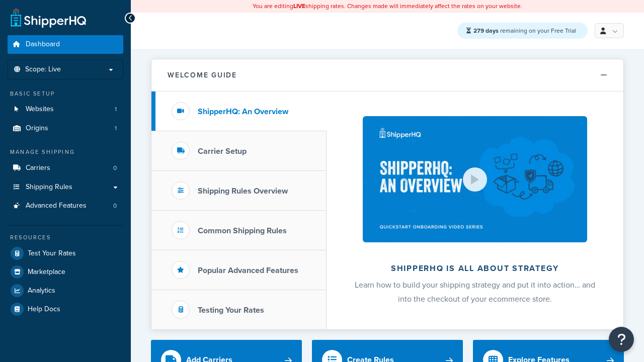 This screenshot has height=362, width=644. What do you see at coordinates (43, 70) in the screenshot?
I see `span: Scope: Live` at bounding box center [43, 70].